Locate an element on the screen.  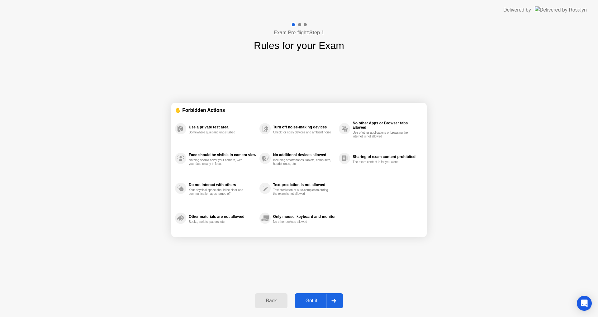
div: Use a private test area is located at coordinates (222, 127).